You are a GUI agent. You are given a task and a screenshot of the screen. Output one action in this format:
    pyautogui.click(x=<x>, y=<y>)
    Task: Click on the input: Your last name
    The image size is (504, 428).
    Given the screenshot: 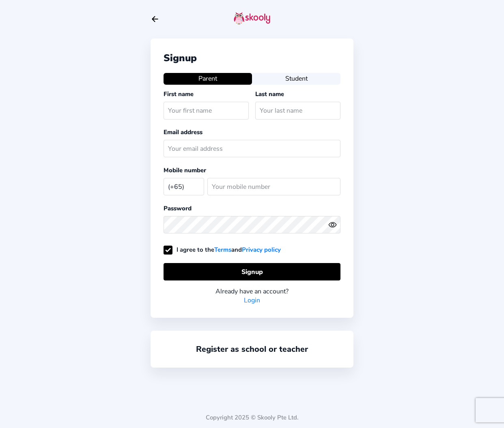 What is the action you would take?
    pyautogui.click(x=298, y=111)
    